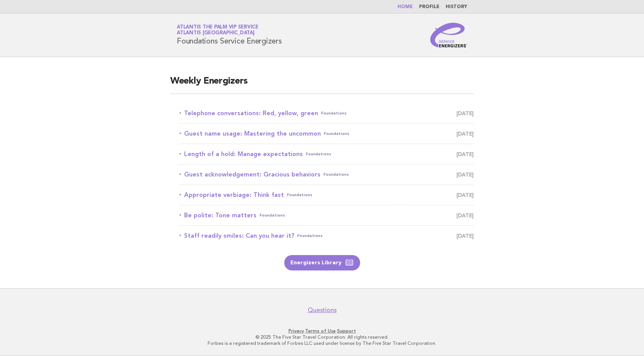 This screenshot has width=644, height=356. Describe the element at coordinates (346, 331) in the screenshot. I see `a: Support` at that location.